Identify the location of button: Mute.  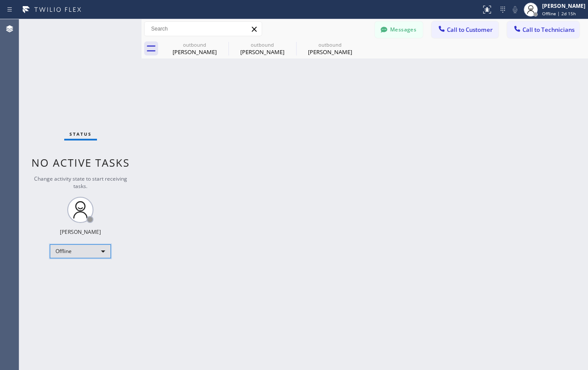
(515, 10).